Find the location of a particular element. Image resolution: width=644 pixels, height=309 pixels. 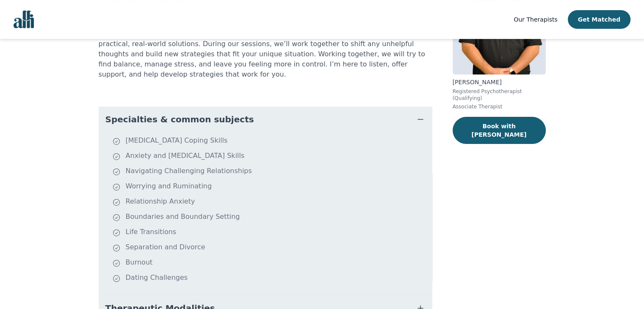

a: Get Matched is located at coordinates (599, 19).